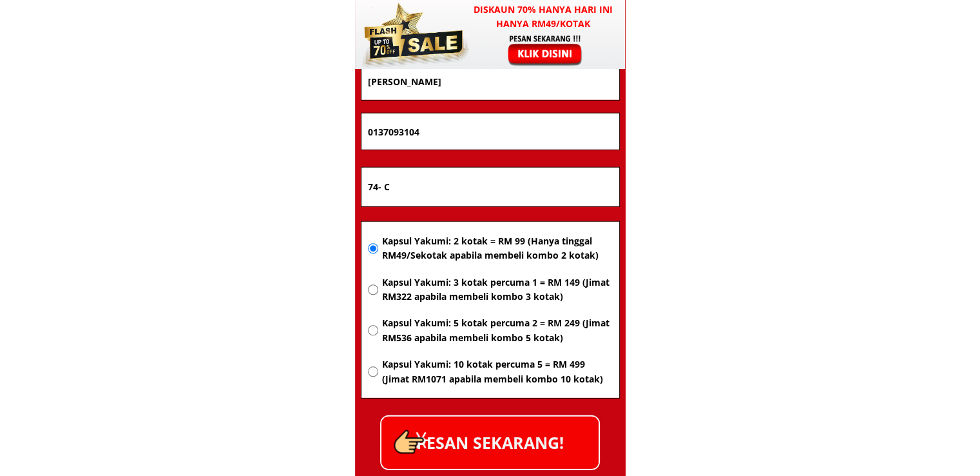 The width and height of the screenshot is (980, 476). Describe the element at coordinates (497, 371) in the screenshot. I see `span: Kapsul Yakumi: 10 kotak percuma 5 = RM 499 (Jimat RM1071 apabila membeli kombo 10 kotak)` at that location.